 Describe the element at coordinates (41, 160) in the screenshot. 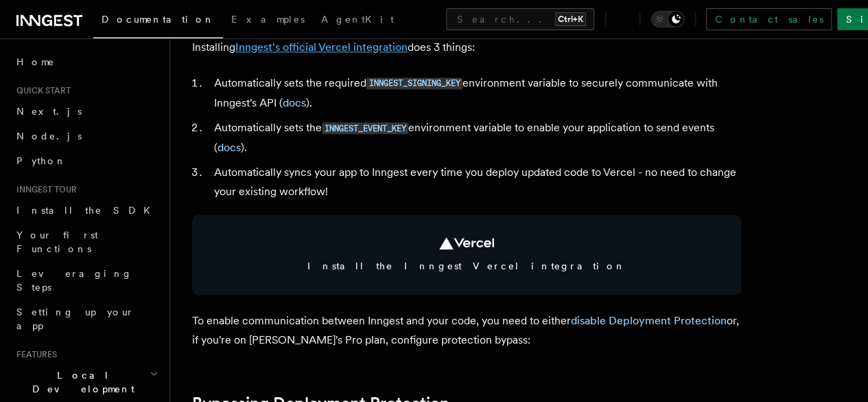

I see `span: Python` at that location.